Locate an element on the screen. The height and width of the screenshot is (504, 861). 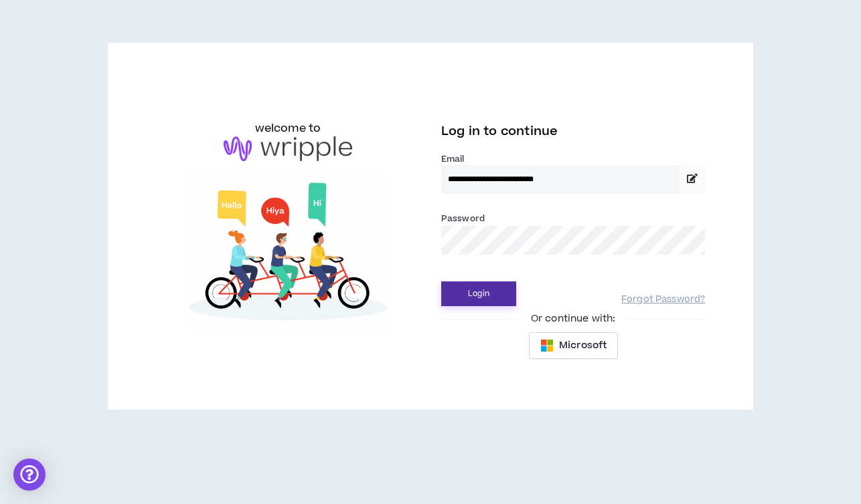
div: Open Intercom Messenger is located at coordinates (30, 475).